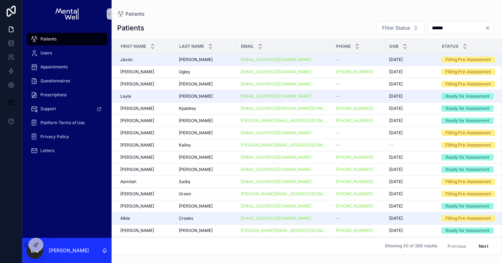 The height and width of the screenshot is (263, 502). Describe the element at coordinates (145, 96) in the screenshot. I see `a: Layla` at that location.